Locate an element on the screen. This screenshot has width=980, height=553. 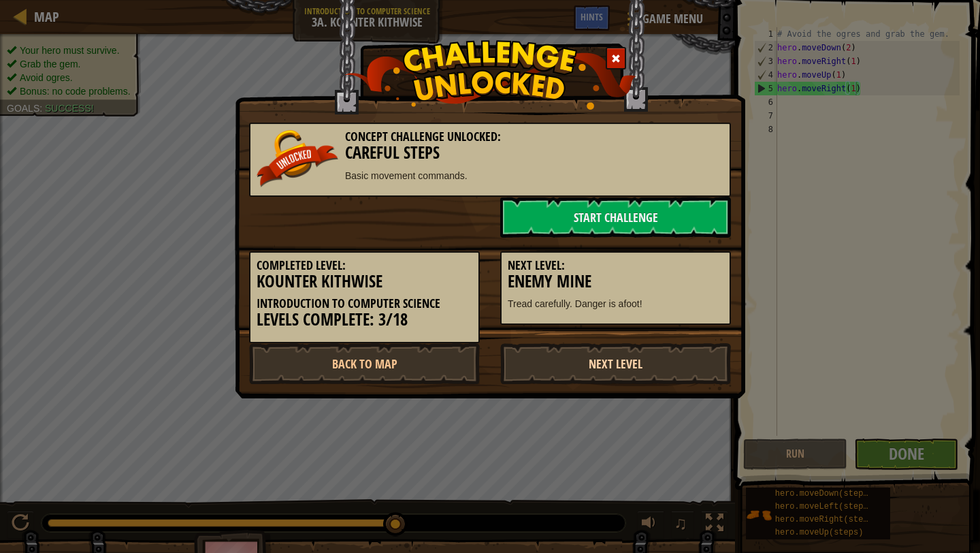
h3: Enemy Mine is located at coordinates (616, 281).